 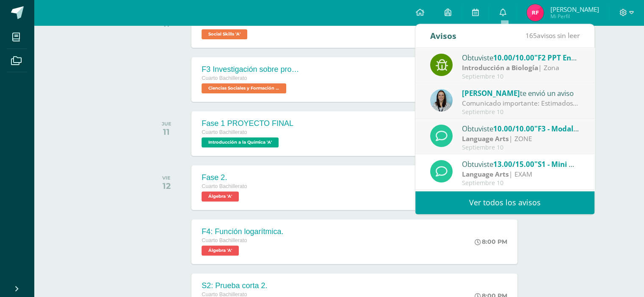 What do you see at coordinates (253, 70) in the screenshot?
I see `div: F3 Investigación sobre problemas de salud mental como fenómeno social` at bounding box center [253, 70].